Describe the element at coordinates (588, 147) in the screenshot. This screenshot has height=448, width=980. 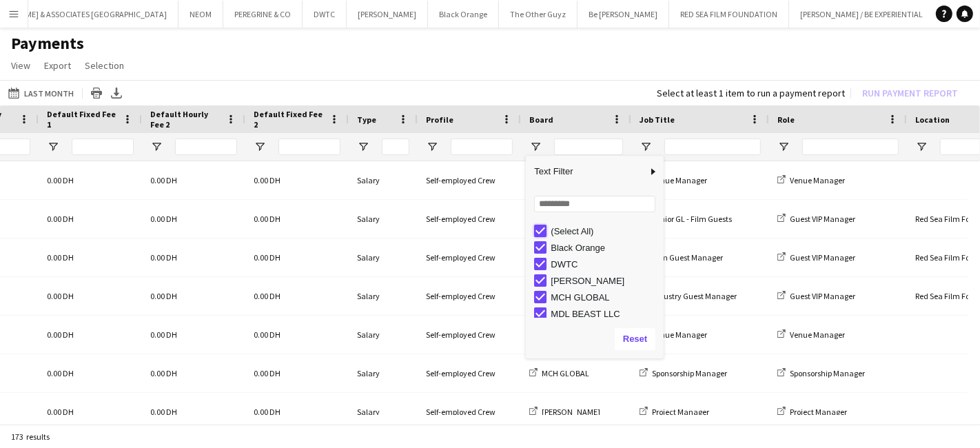
I see `input: Board Filter Input` at that location.